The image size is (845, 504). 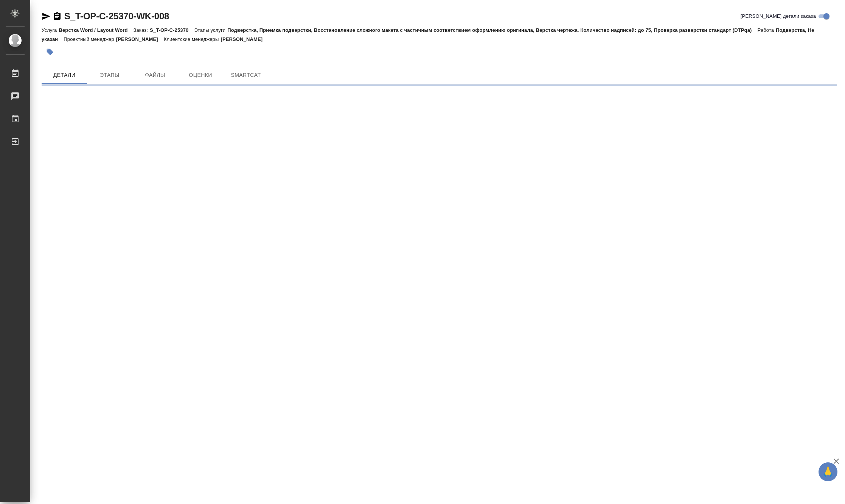 I want to click on span: Этапы, so click(x=110, y=75).